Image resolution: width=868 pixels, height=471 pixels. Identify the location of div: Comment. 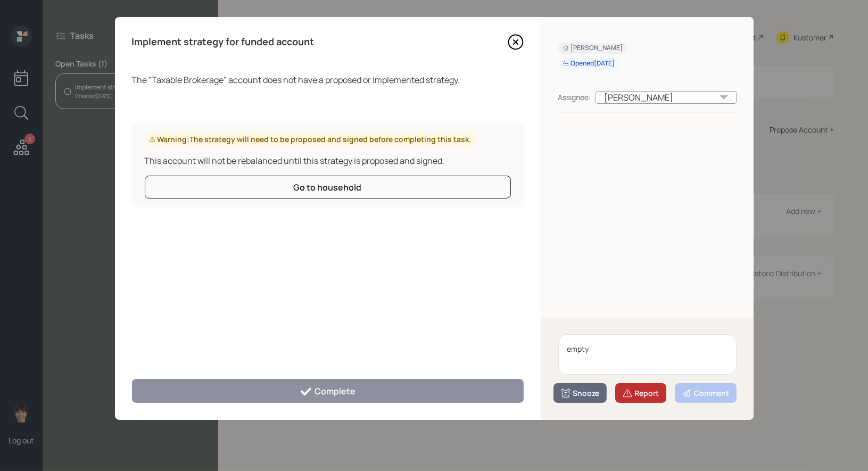
(706, 394).